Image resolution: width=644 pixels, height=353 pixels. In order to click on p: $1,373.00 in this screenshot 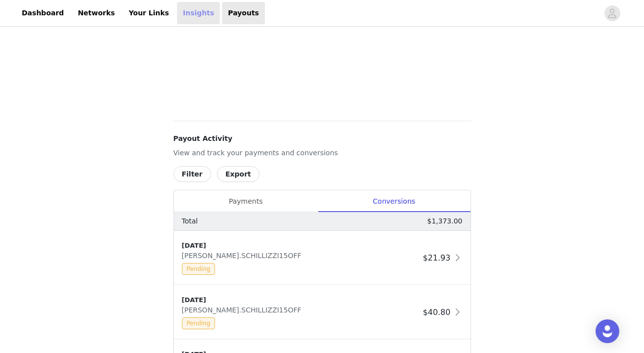, I will do `click(444, 221)`.